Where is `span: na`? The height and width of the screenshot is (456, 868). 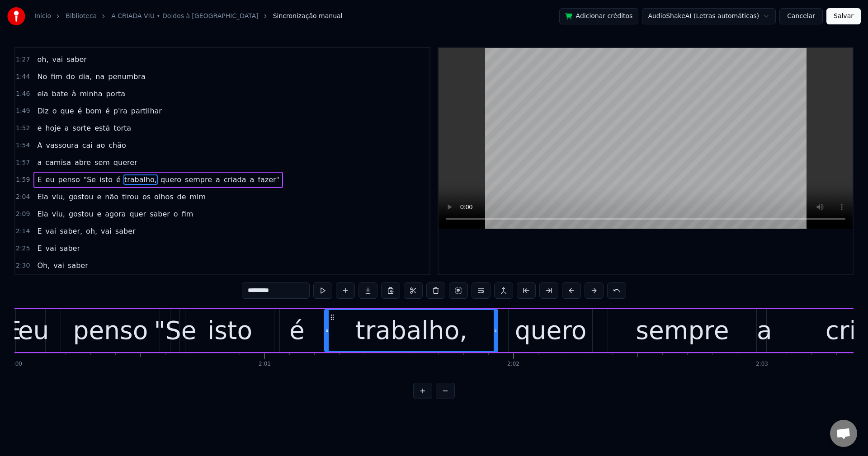
span: na is located at coordinates (100, 76).